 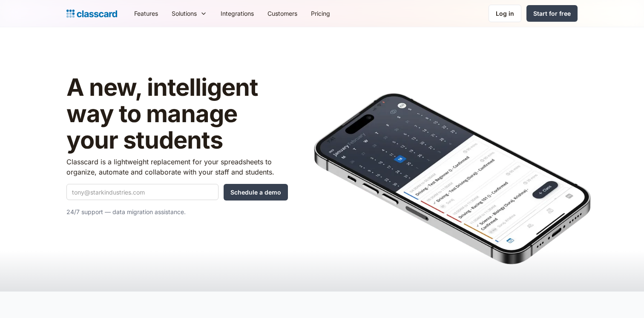 I want to click on input: Schedule a demo, so click(x=255, y=192).